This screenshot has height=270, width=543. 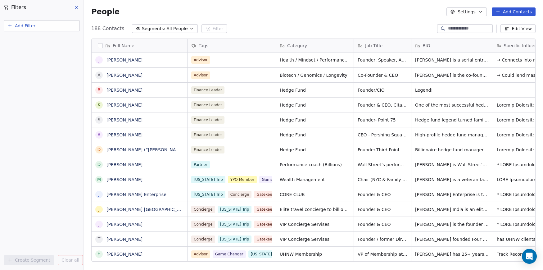 I want to click on button: Add Contacts, so click(x=514, y=12).